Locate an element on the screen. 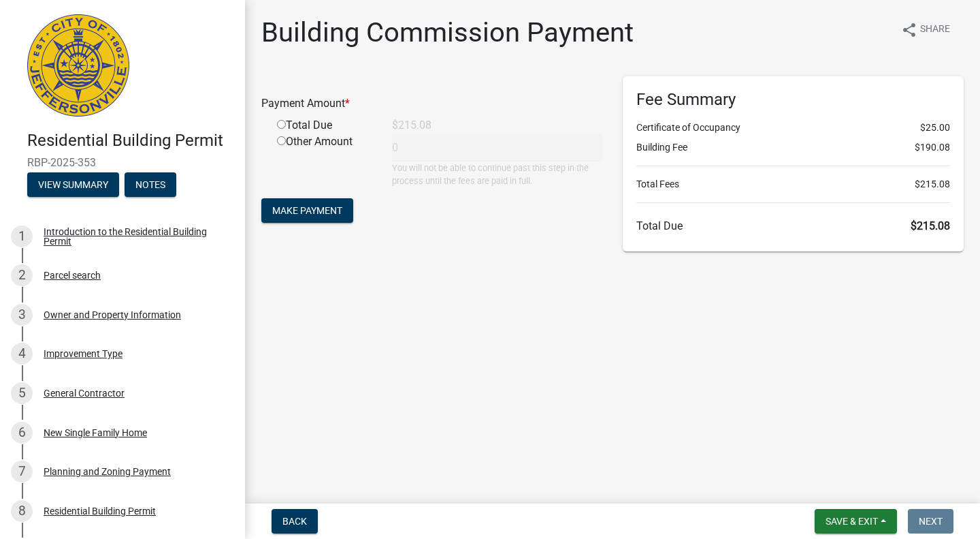  span: Save & Exit is located at coordinates (852, 521).